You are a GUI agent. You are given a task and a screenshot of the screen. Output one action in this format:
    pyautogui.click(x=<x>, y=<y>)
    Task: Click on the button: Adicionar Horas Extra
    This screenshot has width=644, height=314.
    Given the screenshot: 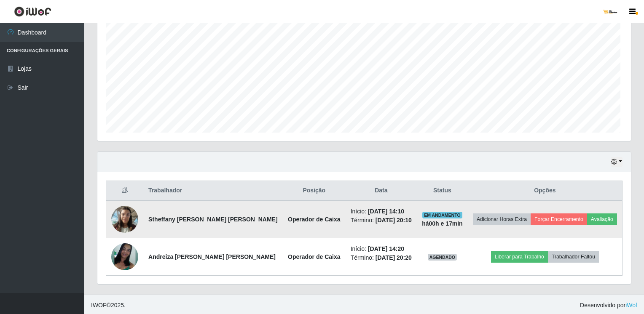 What is the action you would take?
    pyautogui.click(x=501, y=219)
    